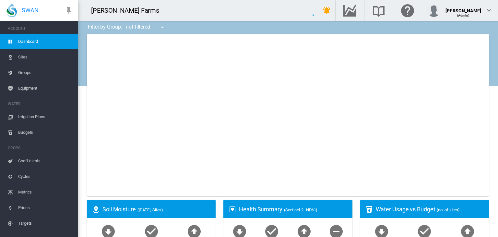 The height and width of the screenshot is (237, 498). What do you see at coordinates (12, 10) in the screenshot?
I see `img: SWAN-Landscape-Logo-Colour-drop.png` at bounding box center [12, 10].